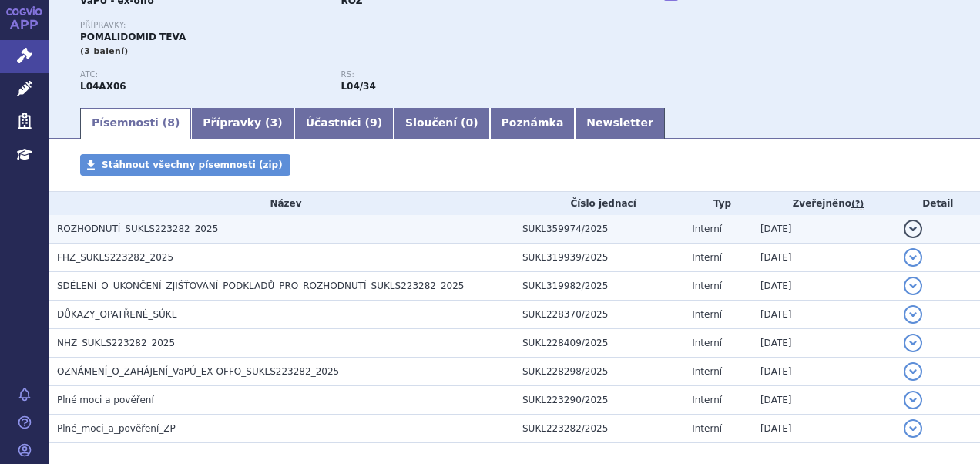  I want to click on span: POMALIDOMID TEVA, so click(133, 37).